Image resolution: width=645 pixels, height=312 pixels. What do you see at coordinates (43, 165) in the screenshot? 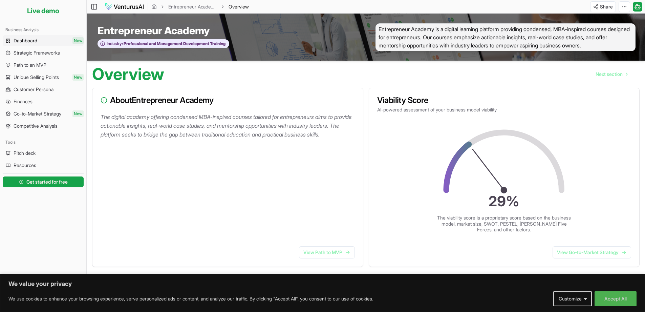
I see `a: Resources` at bounding box center [43, 165].